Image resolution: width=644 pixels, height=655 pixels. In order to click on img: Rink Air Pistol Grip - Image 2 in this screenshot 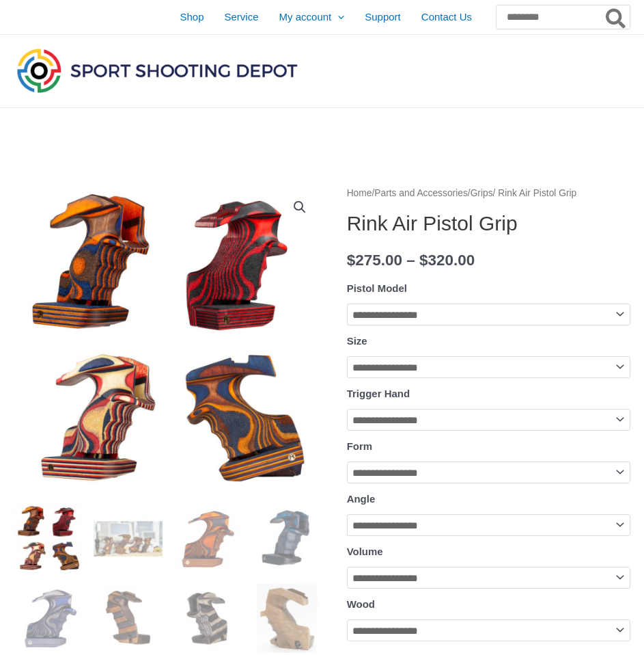, I will do `click(128, 538)`.